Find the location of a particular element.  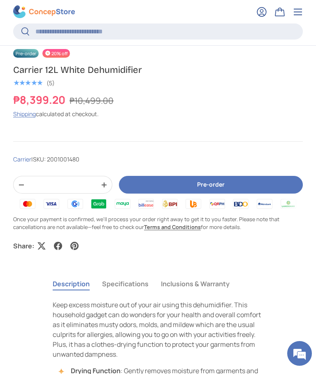

button: Description is located at coordinates (71, 284).